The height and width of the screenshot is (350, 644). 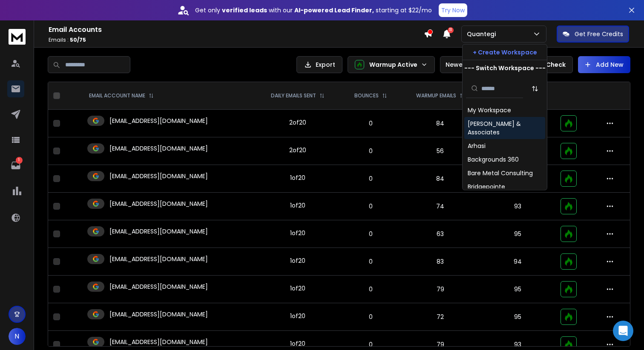 I want to click on td: 56, so click(x=440, y=151).